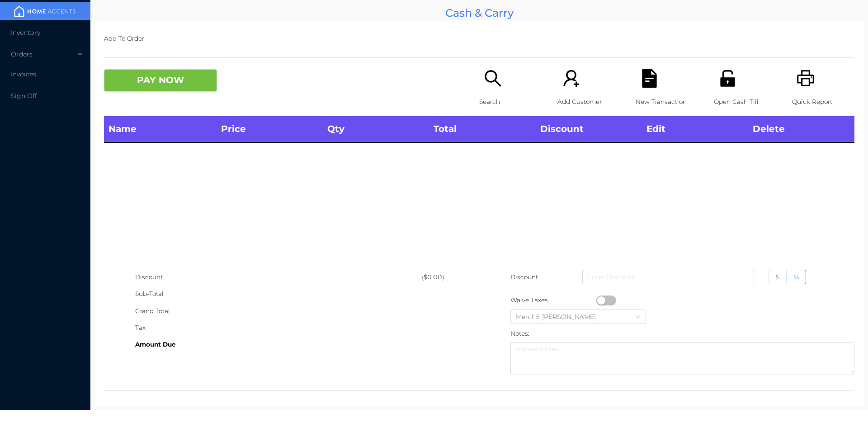 Image resolution: width=868 pixels, height=427 pixels. I want to click on p: Quick Report, so click(823, 102).